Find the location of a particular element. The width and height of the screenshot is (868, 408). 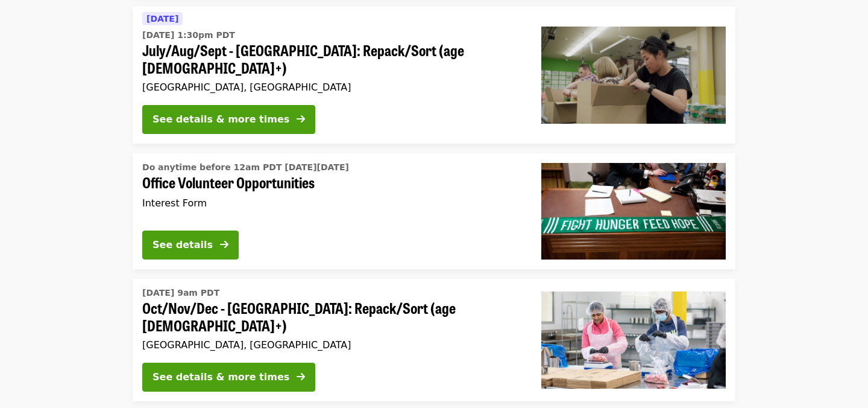

span: Office Volunteer Opportunities is located at coordinates (332, 182).